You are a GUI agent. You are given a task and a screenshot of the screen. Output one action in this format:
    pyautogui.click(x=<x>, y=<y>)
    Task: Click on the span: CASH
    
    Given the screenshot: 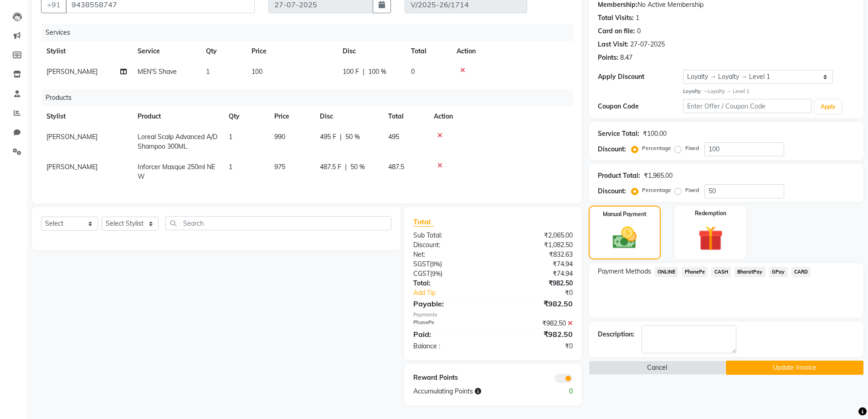 What is the action you would take?
    pyautogui.click(x=721, y=272)
    